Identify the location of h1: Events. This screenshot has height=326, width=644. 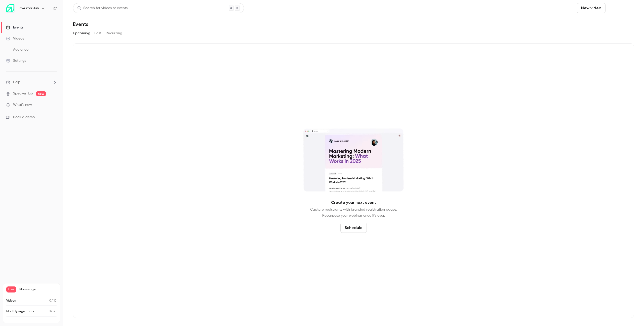
(81, 24).